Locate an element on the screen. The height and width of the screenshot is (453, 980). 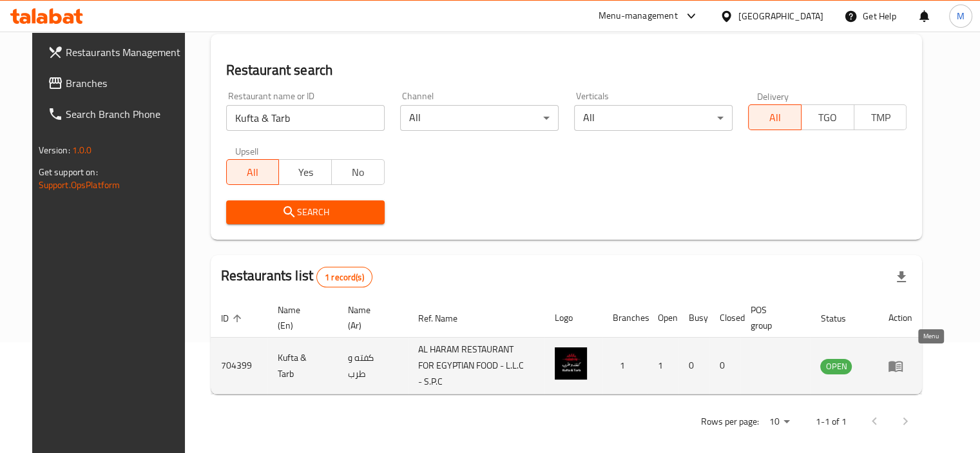
span: Get support on: is located at coordinates (69, 172).